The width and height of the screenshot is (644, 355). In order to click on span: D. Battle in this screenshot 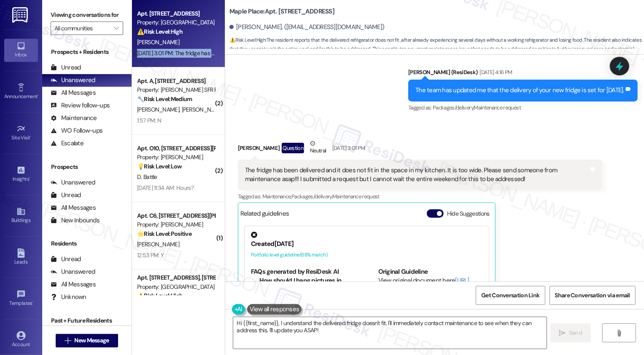, I will do `click(147, 177)`.